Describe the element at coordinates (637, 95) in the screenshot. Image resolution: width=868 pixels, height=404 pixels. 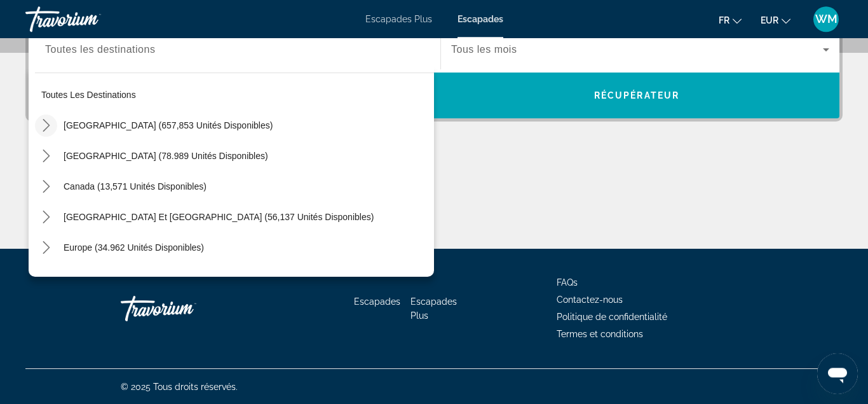
I see `span: Récupérateur` at that location.